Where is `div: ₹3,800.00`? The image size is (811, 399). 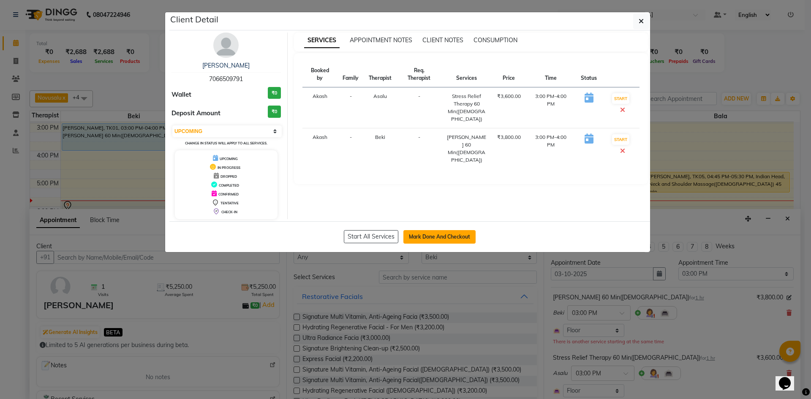
div: ₹3,800.00 is located at coordinates (509, 137).